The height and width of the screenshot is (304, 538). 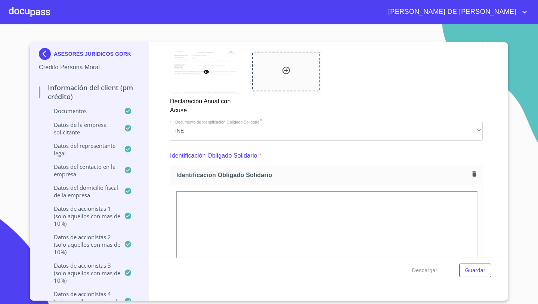 What do you see at coordinates (476, 270) in the screenshot?
I see `button: Guardar` at bounding box center [476, 270].